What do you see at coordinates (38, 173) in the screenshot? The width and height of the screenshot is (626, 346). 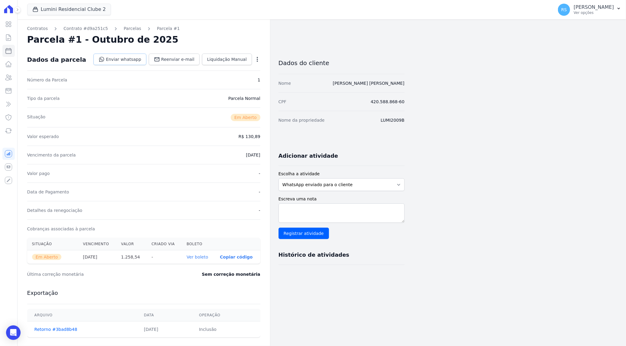 I see `dt: Valor pago` at bounding box center [38, 173].